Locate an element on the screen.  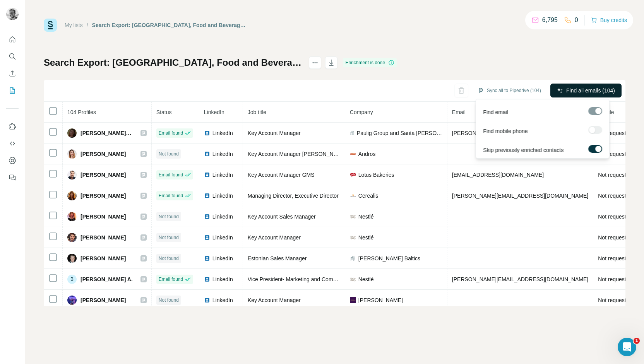
span: 104 Profiles is located at coordinates (81, 112).